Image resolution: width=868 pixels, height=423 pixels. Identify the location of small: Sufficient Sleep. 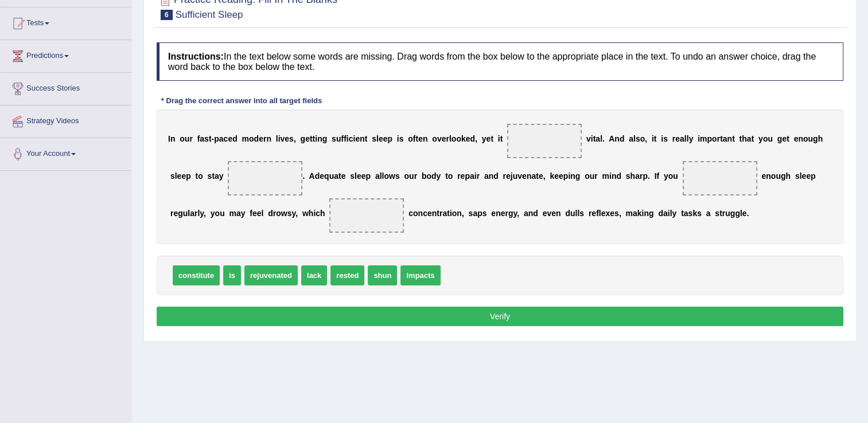
(209, 15).